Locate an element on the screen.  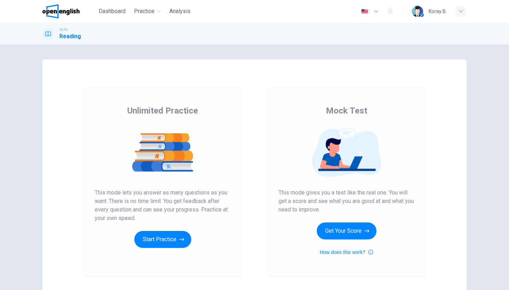
span: This mode gives you a test like the real one. You will get a score and see what you are good at a... is located at coordinates (346, 201).